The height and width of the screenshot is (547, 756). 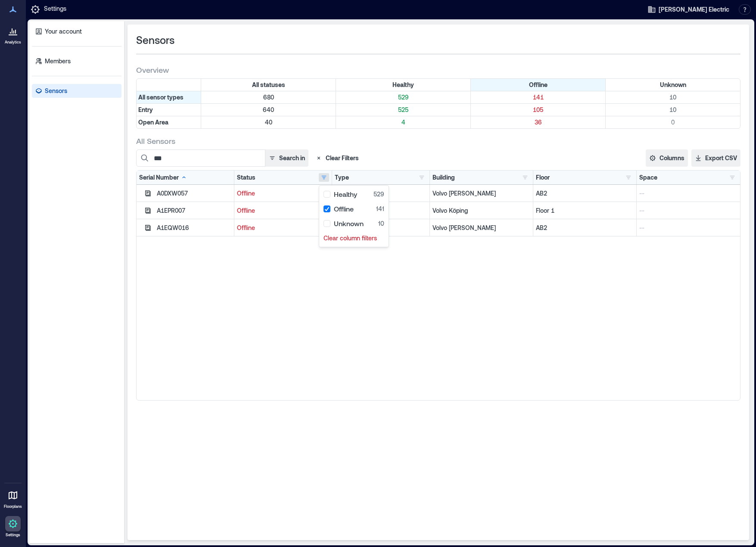 What do you see at coordinates (716, 158) in the screenshot?
I see `button: Export CSV` at bounding box center [716, 158].